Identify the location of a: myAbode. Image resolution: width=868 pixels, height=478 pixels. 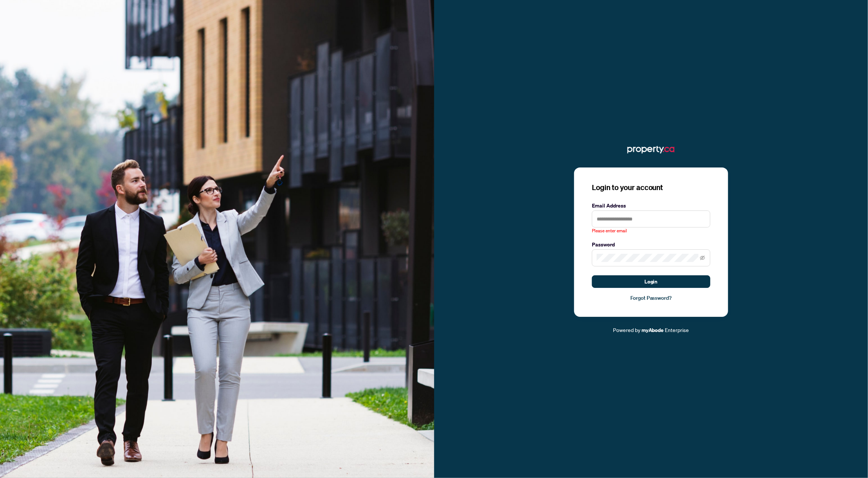
(653, 330).